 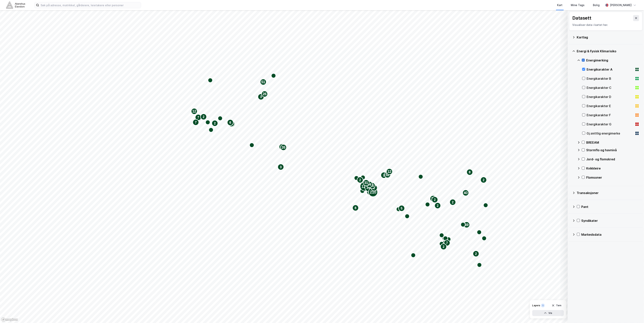 What do you see at coordinates (608, 37) in the screenshot?
I see `div: Kartlag` at bounding box center [608, 37].